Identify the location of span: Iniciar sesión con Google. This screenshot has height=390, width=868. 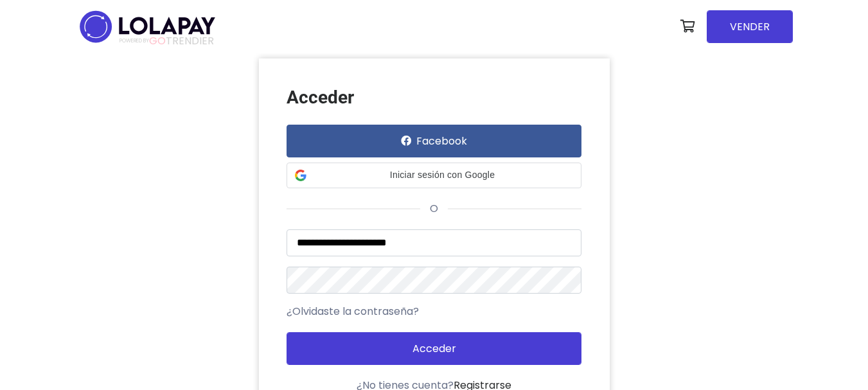
(442, 175).